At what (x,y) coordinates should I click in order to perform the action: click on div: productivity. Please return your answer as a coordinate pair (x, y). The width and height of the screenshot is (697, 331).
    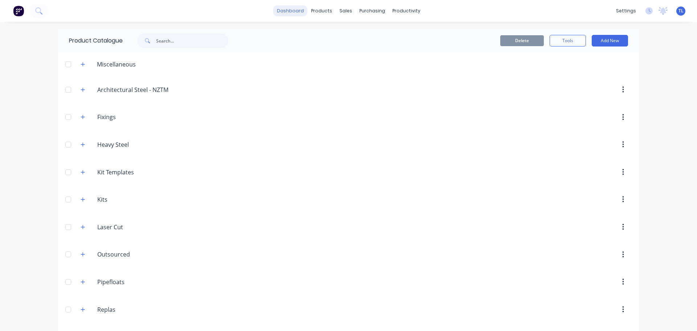
    Looking at the image, I should click on (406, 11).